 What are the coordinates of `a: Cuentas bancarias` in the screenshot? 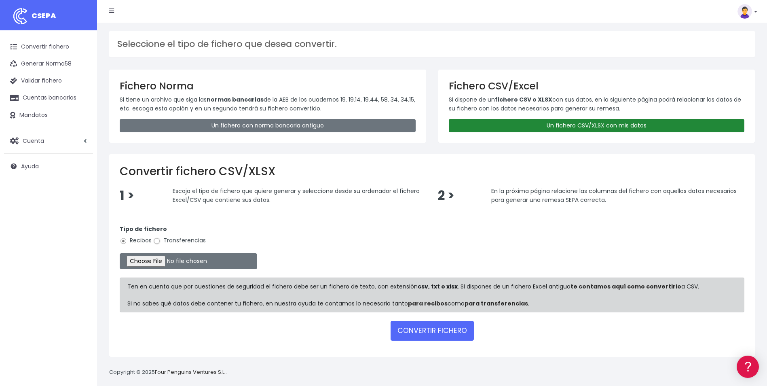 It's located at (49, 98).